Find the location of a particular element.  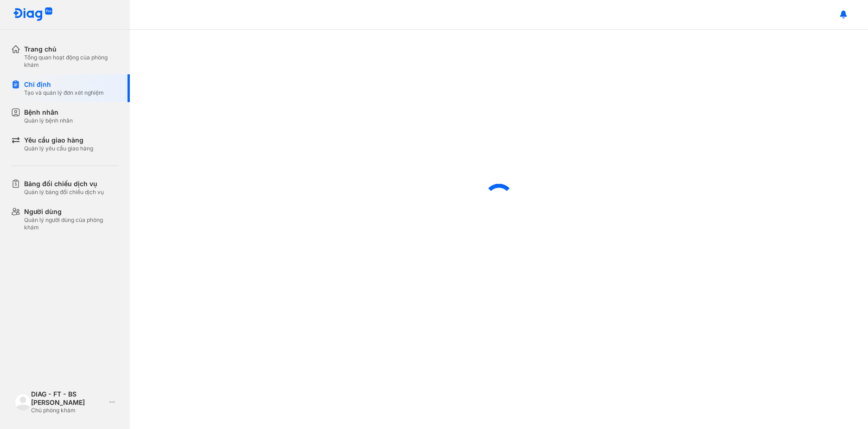

div: Tạo và quản lý đơn xét nghiệm is located at coordinates (64, 93).